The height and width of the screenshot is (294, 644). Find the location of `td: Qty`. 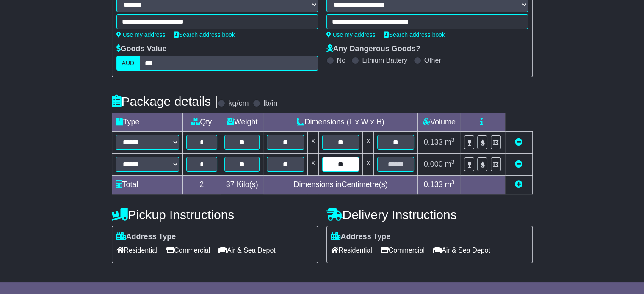

td: Qty is located at coordinates (202, 122).